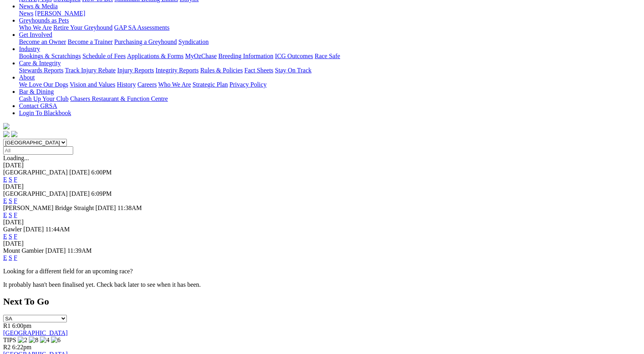 The width and height of the screenshot is (644, 354). Describe the element at coordinates (26, 13) in the screenshot. I see `a: News` at that location.